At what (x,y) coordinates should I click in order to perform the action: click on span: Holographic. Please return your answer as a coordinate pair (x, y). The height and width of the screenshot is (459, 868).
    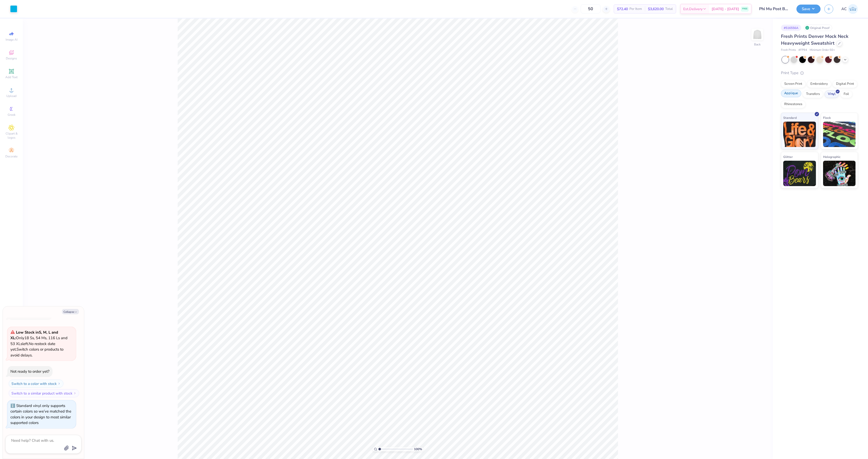
    Looking at the image, I should click on (832, 156).